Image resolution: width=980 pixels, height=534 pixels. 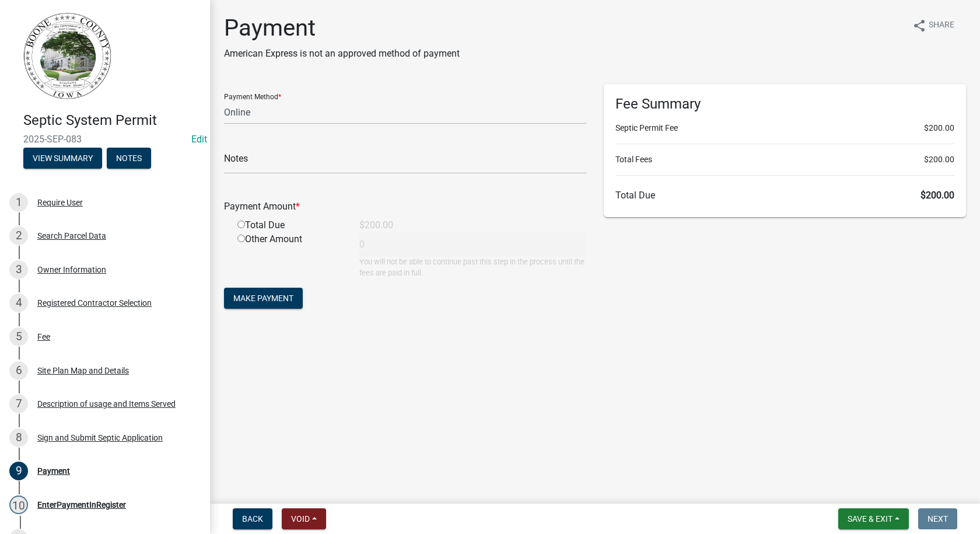 I want to click on div: Payment Amount, so click(x=405, y=207).